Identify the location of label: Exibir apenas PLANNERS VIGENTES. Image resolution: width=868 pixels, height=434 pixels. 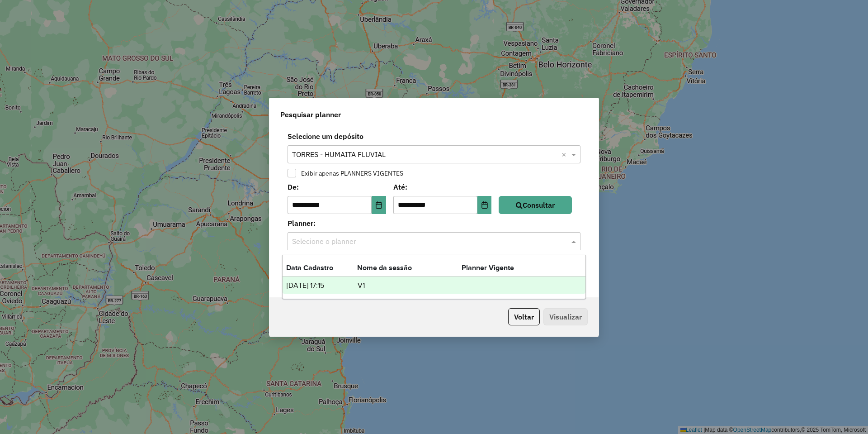
(350, 173).